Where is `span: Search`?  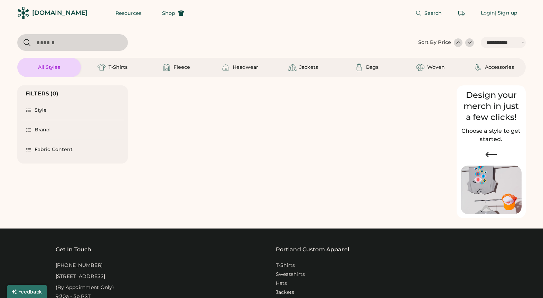
span: Search is located at coordinates (433, 13).